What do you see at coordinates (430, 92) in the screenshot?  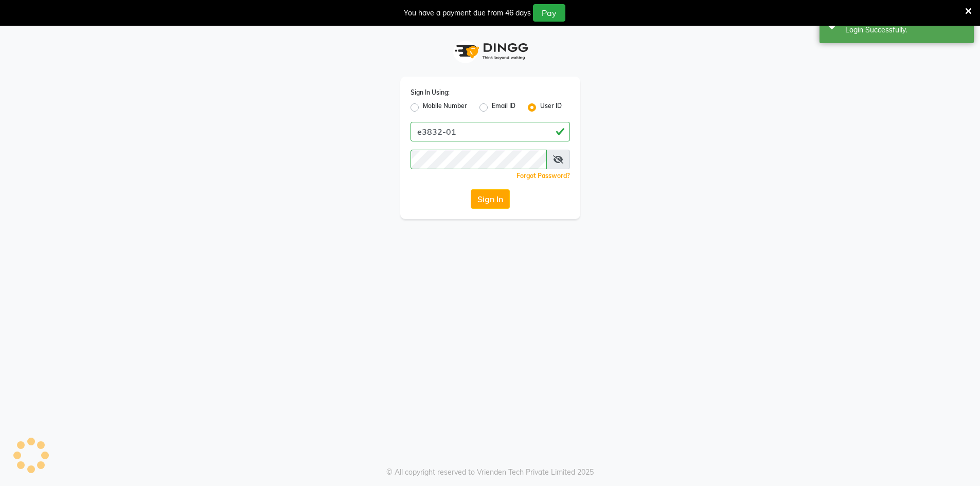 I see `label: Sign In Using:` at bounding box center [430, 92].